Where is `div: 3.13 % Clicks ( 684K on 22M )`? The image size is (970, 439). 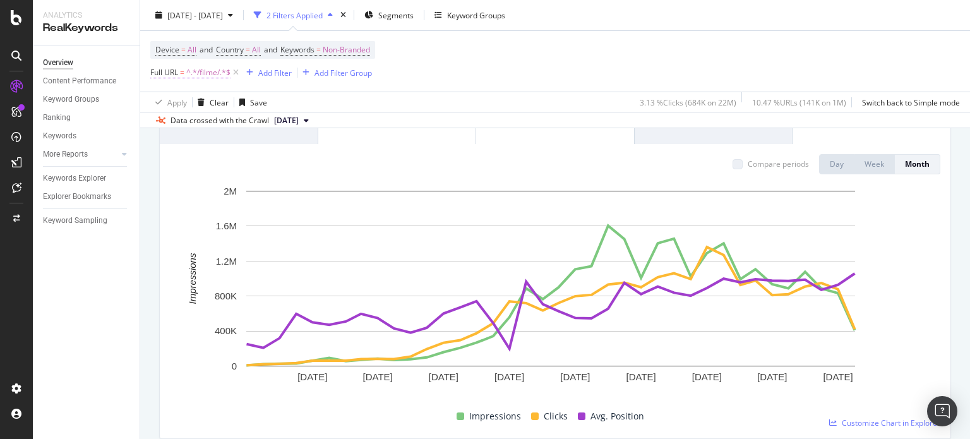 div: 3.13 % Clicks ( 684K on 22M ) is located at coordinates (688, 102).